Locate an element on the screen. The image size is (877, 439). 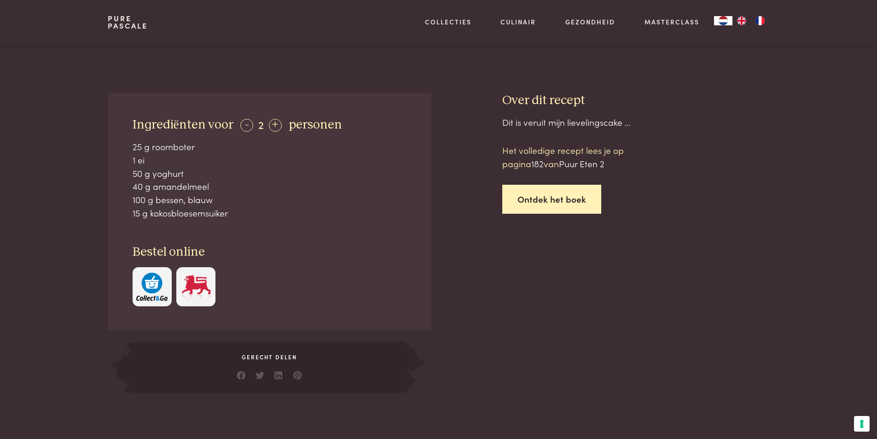
div: Language is located at coordinates (723, 21).